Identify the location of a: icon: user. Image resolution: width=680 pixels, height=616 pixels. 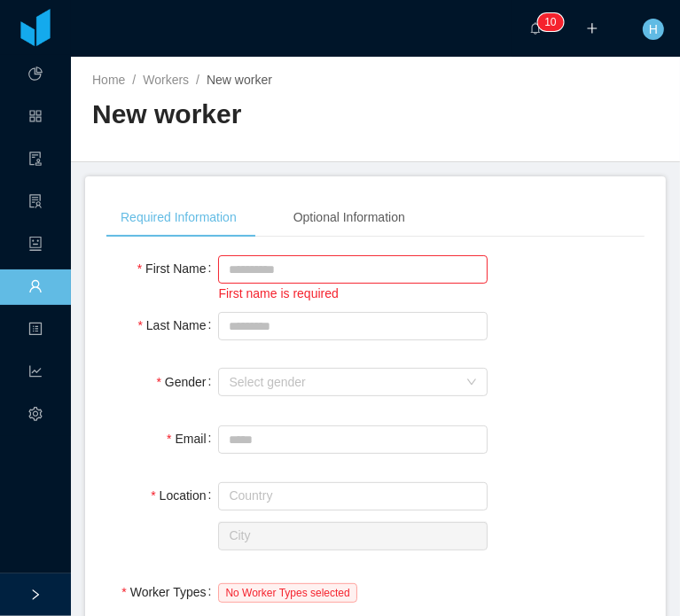
(36, 288).